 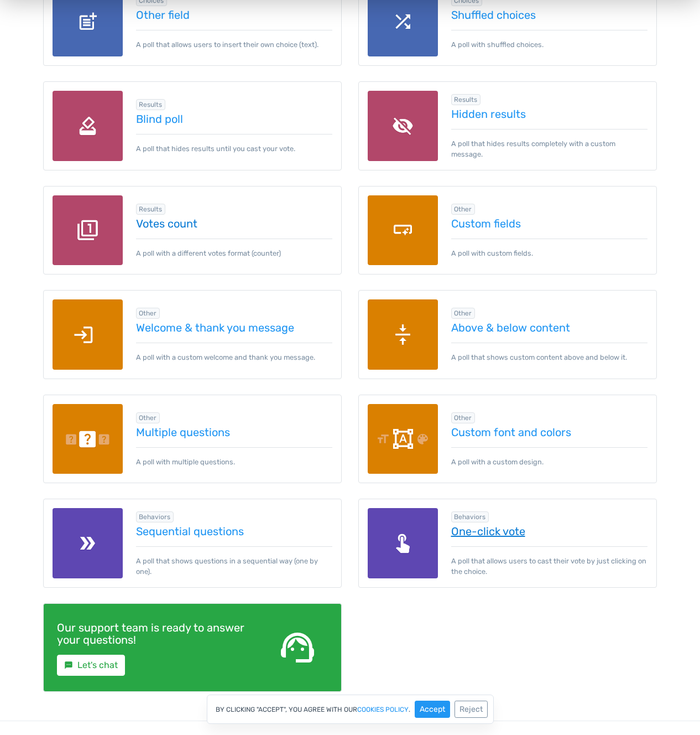 What do you see at coordinates (235, 223) in the screenshot?
I see `a: Votes count` at bounding box center [235, 223].